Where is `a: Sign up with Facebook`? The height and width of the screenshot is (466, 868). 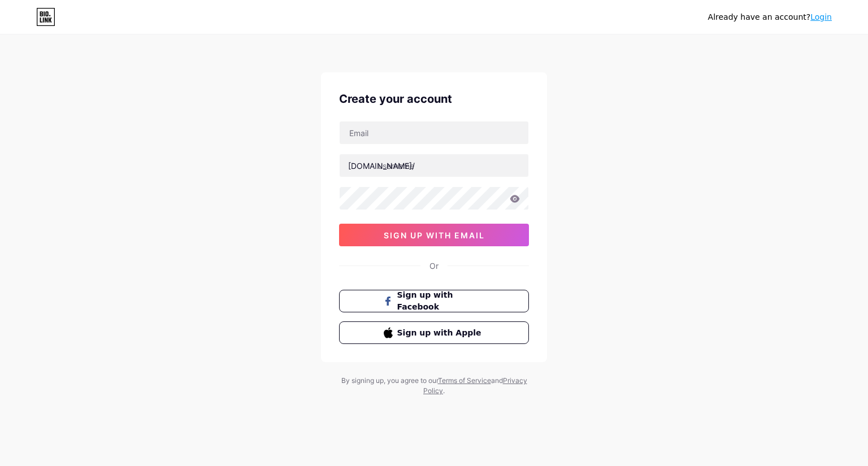 a: Sign up with Facebook is located at coordinates (434, 301).